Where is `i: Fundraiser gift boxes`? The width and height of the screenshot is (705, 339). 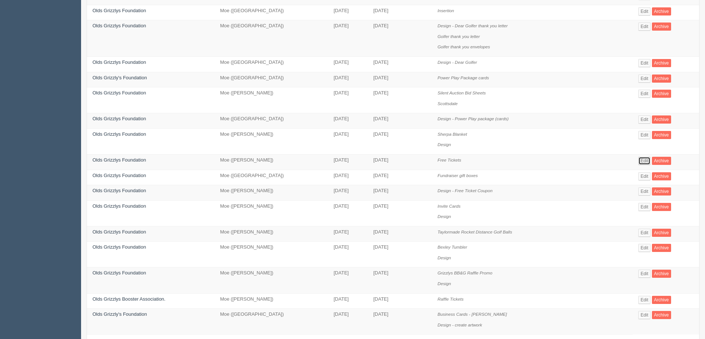
i: Fundraiser gift boxes is located at coordinates (457, 175).